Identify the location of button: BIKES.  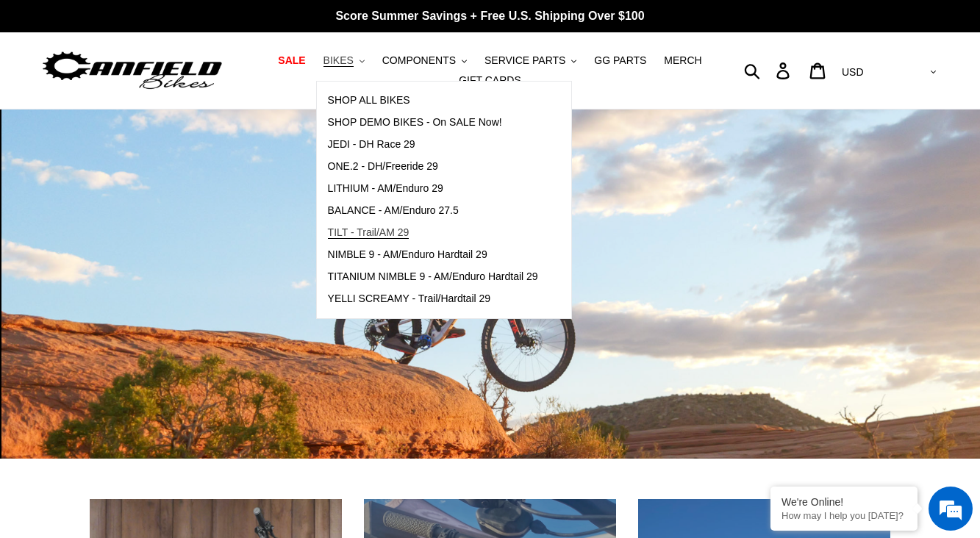
(344, 60).